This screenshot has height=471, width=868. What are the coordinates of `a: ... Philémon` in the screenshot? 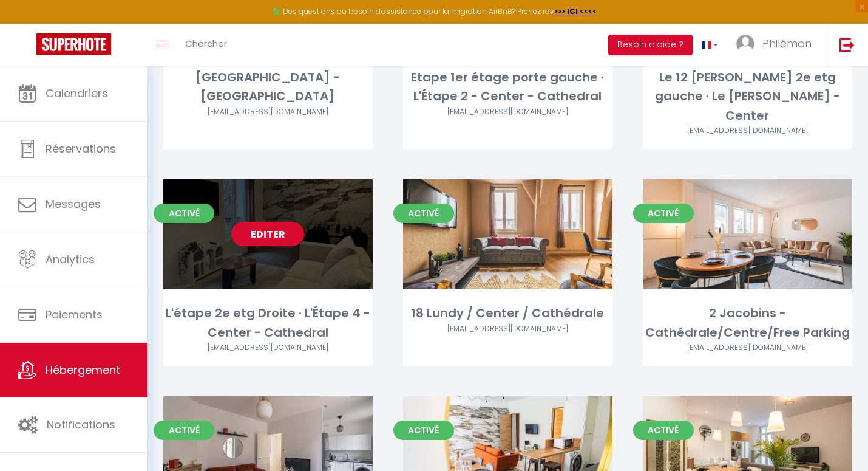 It's located at (776, 45).